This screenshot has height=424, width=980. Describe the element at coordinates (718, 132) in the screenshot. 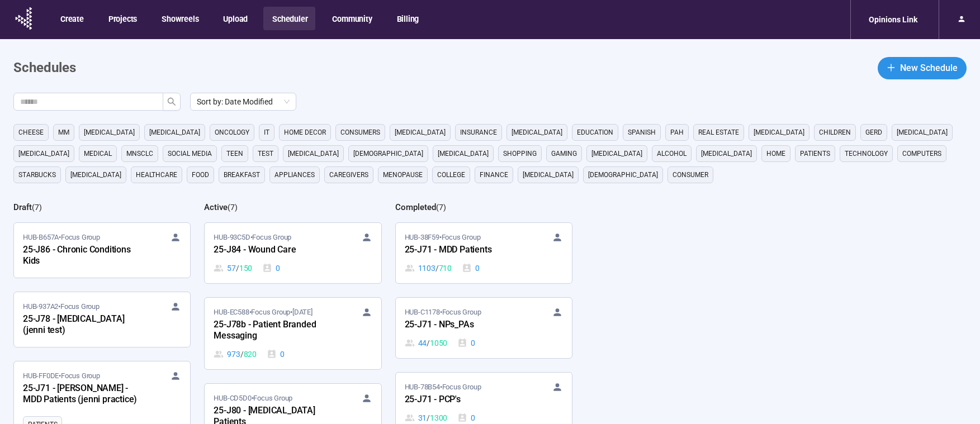

I see `span: real estate` at that location.